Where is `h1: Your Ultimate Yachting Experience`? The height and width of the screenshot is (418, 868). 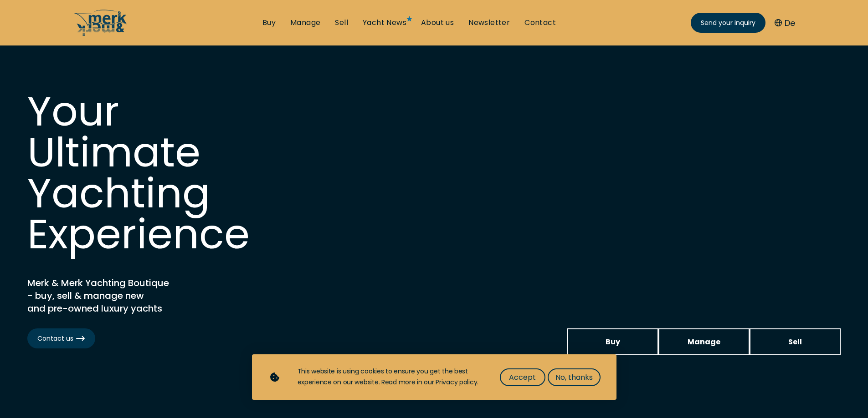
h1: Your Ultimate Yachting Experience is located at coordinates (164, 173).